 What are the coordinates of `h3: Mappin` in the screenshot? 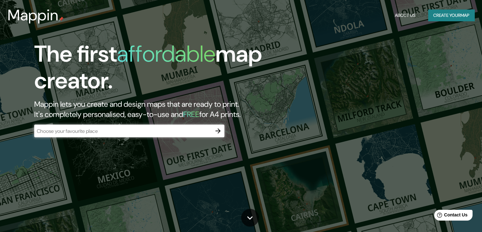 It's located at (33, 15).